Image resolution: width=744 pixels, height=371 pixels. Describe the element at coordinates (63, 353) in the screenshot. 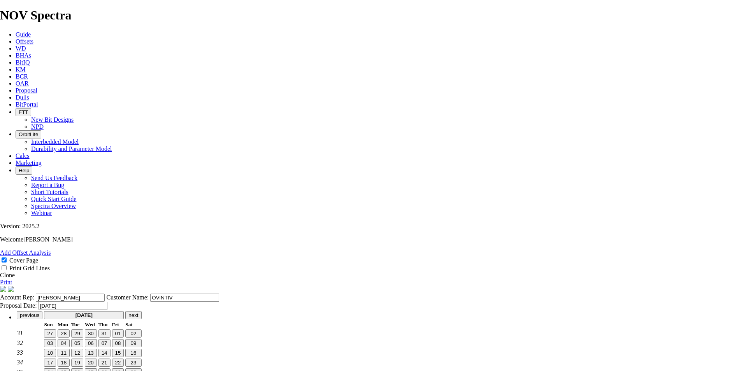

I see `span: 11` at that location.